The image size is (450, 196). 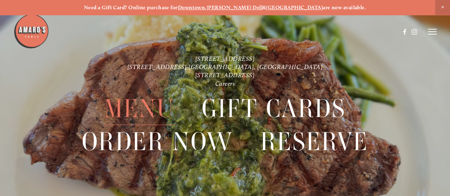 What do you see at coordinates (31, 31) in the screenshot?
I see `img: Amaro's Table` at bounding box center [31, 31].